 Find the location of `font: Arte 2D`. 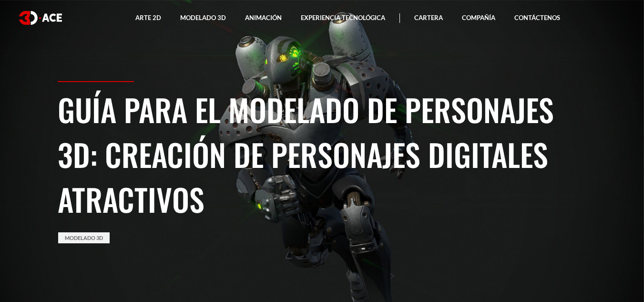

font: Arte 2D is located at coordinates (148, 18).